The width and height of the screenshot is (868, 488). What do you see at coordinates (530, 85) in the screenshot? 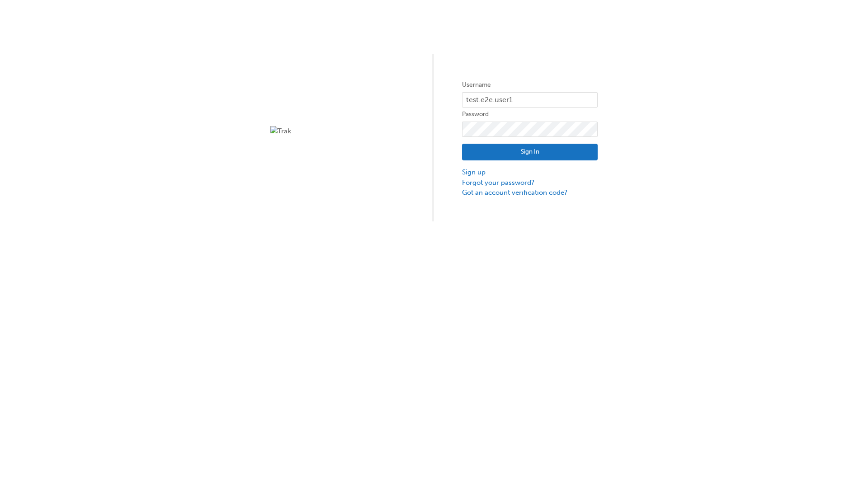
I see `label: Username` at bounding box center [530, 85].